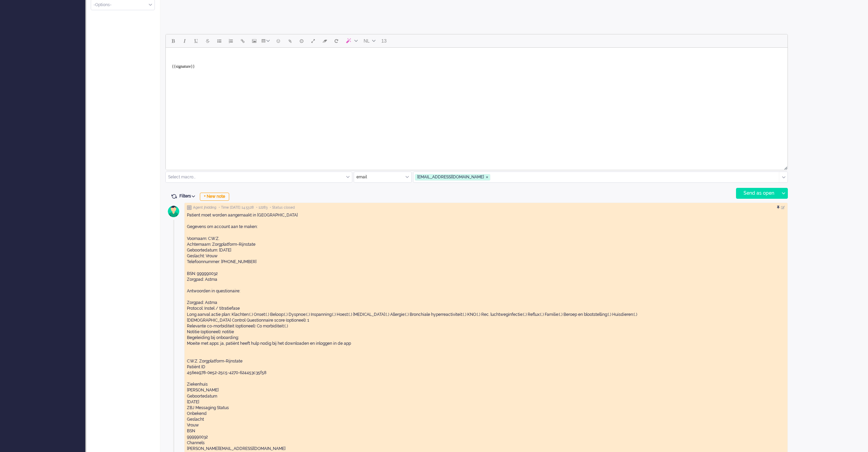  I want to click on button: Add attachment, so click(290, 41).